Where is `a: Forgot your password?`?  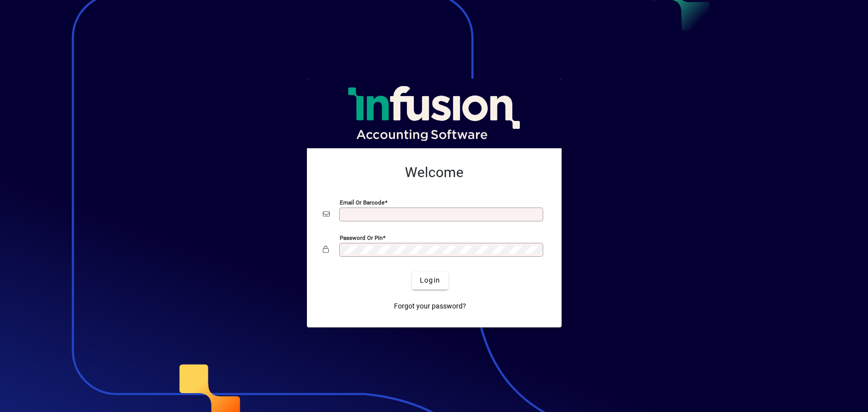
a: Forgot your password? is located at coordinates (430, 306).